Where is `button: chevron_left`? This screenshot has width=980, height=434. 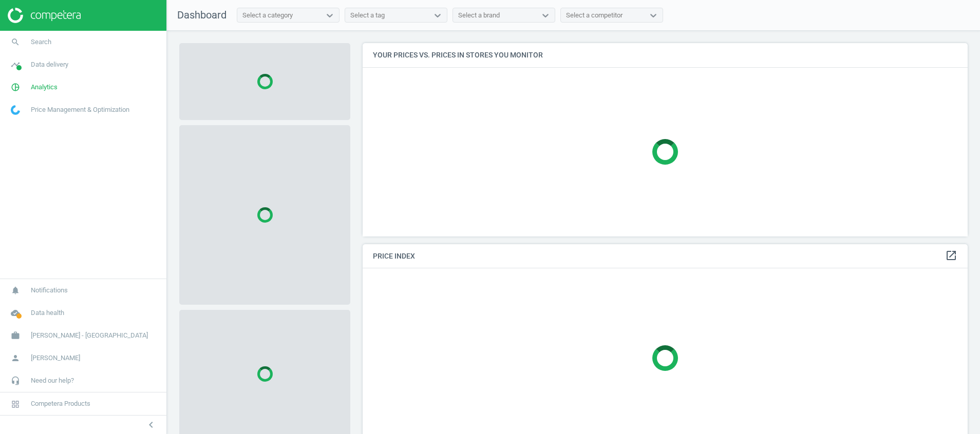
button: chevron_left is located at coordinates (151, 425).